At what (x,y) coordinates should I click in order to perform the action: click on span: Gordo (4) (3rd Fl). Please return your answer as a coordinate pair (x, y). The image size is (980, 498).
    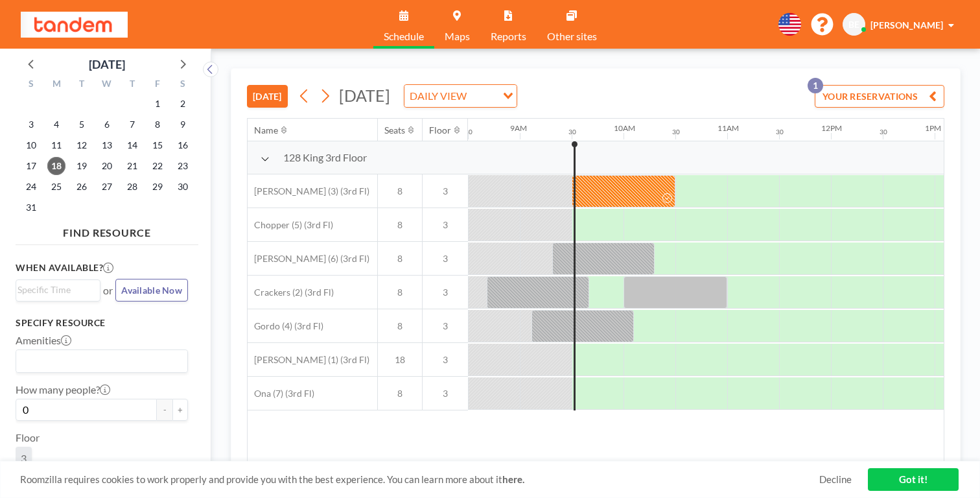
    Looking at the image, I should click on (285, 326).